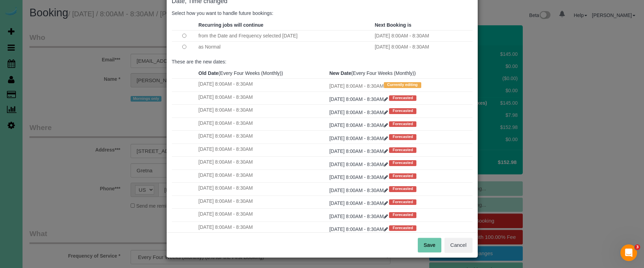  Describe the element at coordinates (340, 73) in the screenshot. I see `strong: New Date` at that location.